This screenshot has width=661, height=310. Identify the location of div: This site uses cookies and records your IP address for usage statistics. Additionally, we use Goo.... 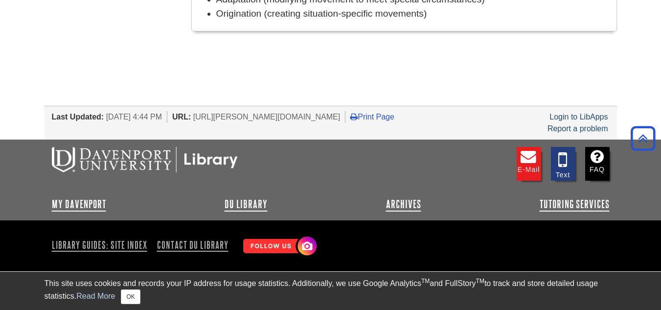
(331, 291).